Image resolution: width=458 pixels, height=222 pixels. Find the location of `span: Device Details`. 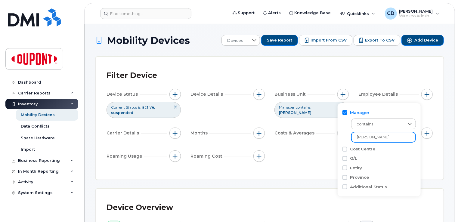

span: Device Details is located at coordinates (208, 94).